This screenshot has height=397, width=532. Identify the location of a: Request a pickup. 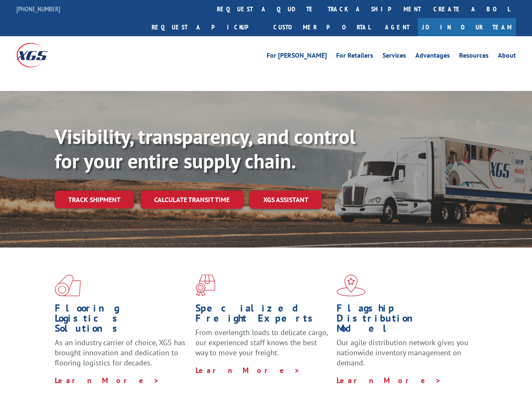
(206, 27).